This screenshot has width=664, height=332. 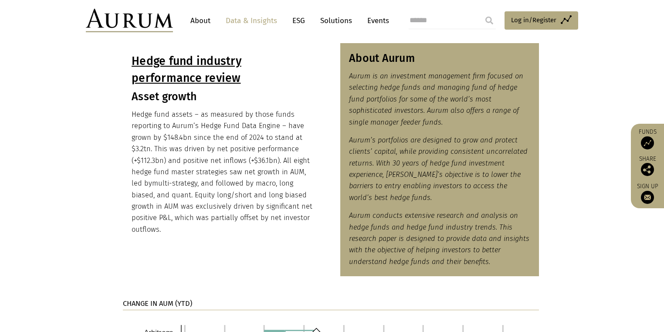 I want to click on img: Sign up to our newsletter, so click(x=648, y=198).